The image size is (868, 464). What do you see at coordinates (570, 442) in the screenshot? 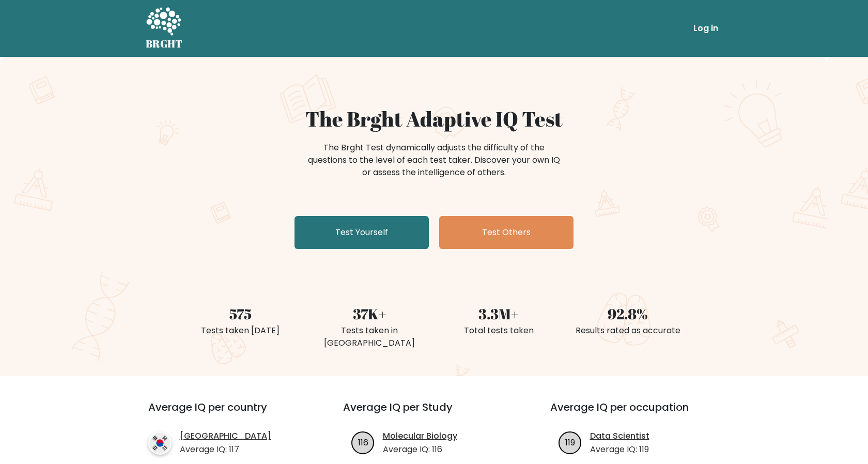
I see `text: 119` at bounding box center [570, 442].